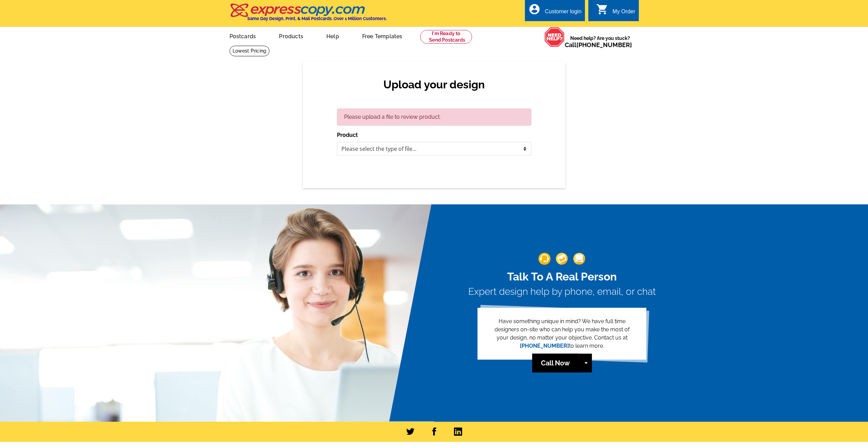 This screenshot has height=448, width=868. Describe the element at coordinates (579, 259) in the screenshot. I see `img: support-img-3_1.png` at that location.